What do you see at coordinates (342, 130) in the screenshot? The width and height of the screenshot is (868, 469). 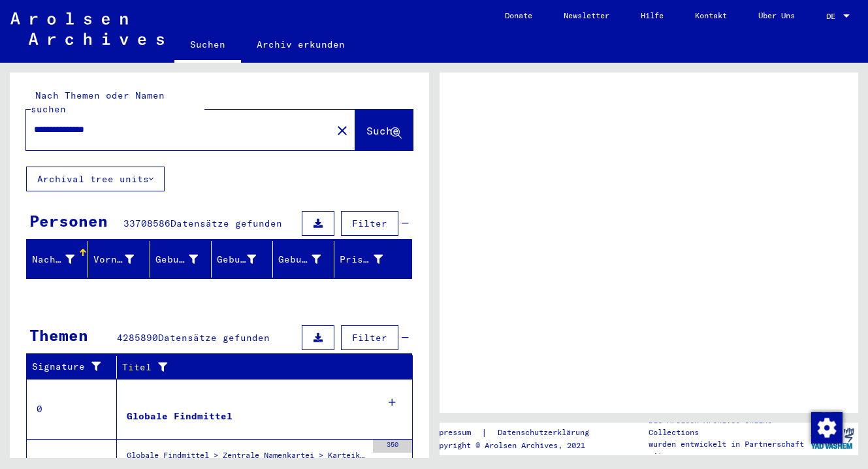 I see `button: Clear` at bounding box center [342, 130].